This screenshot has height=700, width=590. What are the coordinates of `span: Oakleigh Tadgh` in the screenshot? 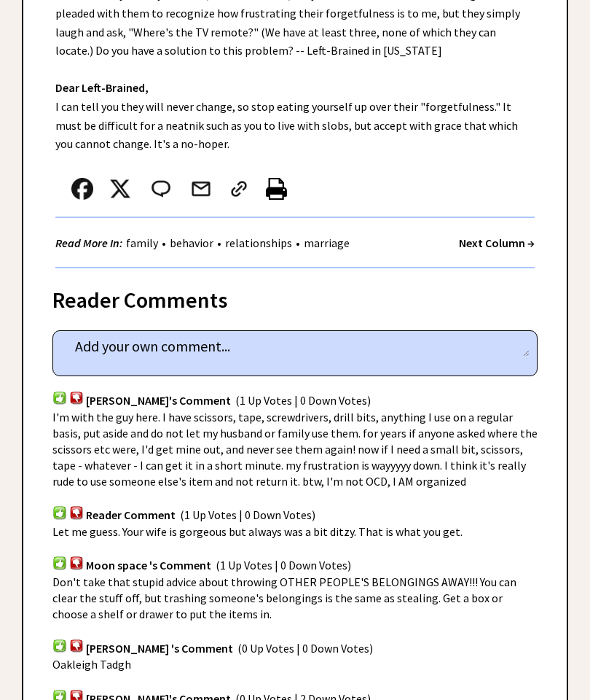 It's located at (92, 665).